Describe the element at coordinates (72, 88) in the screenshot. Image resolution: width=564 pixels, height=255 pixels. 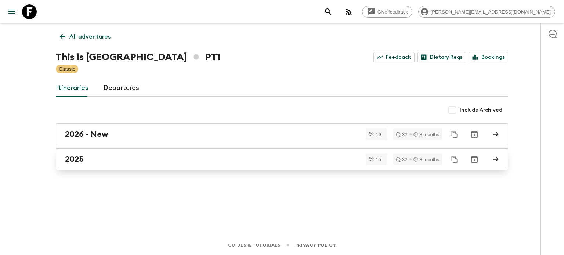
I see `a: Itineraries` at that location.